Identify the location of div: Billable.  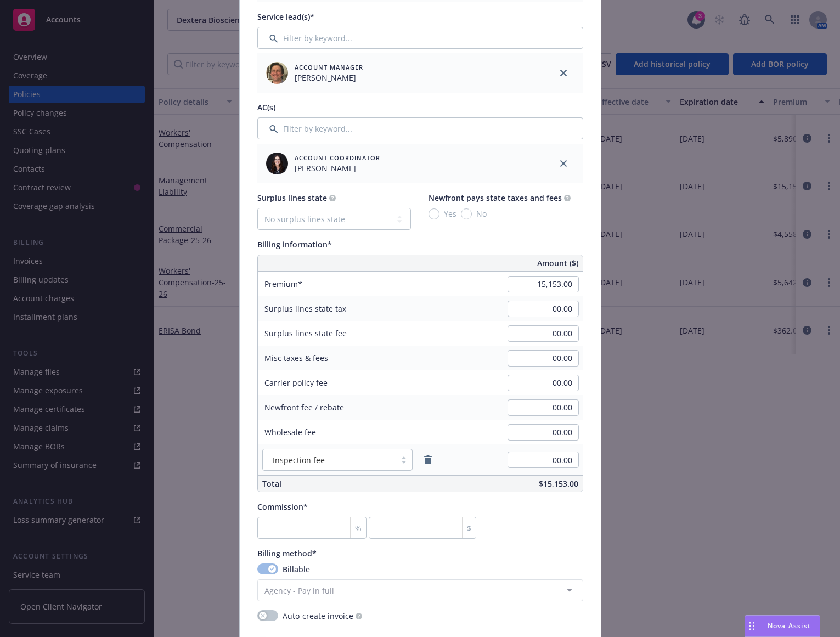
(420, 569).